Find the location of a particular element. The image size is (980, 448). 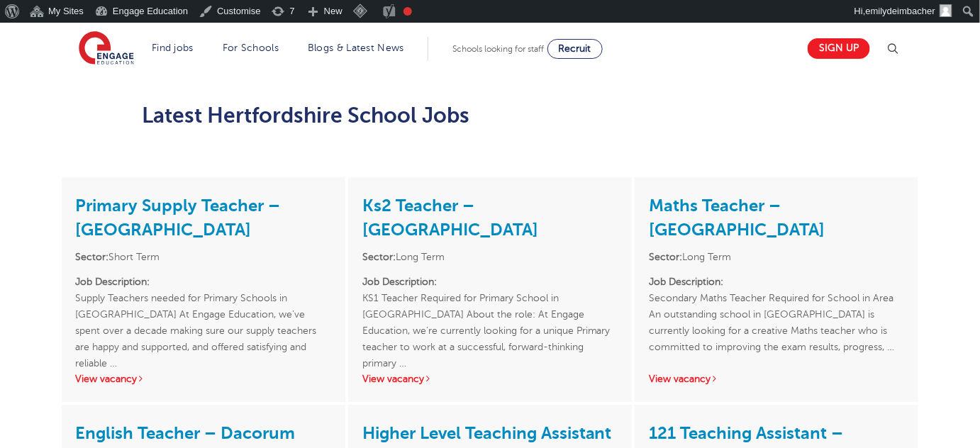

h2: Latest Hertfordshire School Jobs is located at coordinates (490, 116).